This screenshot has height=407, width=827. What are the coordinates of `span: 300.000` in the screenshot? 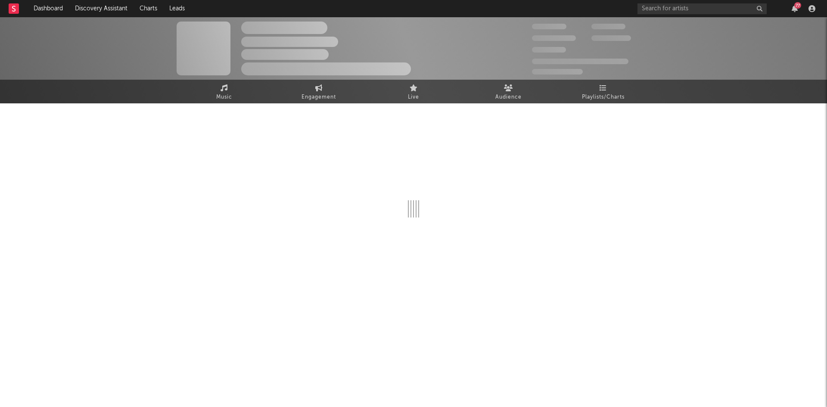 It's located at (549, 26).